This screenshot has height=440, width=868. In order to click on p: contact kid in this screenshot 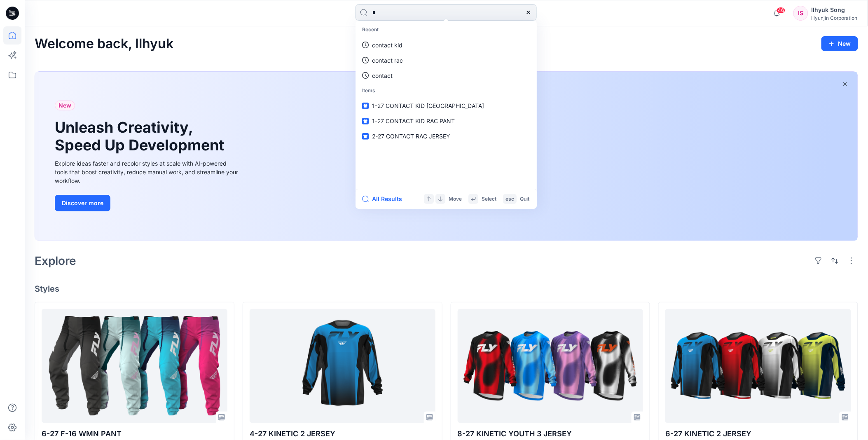, I will do `click(387, 45)`.